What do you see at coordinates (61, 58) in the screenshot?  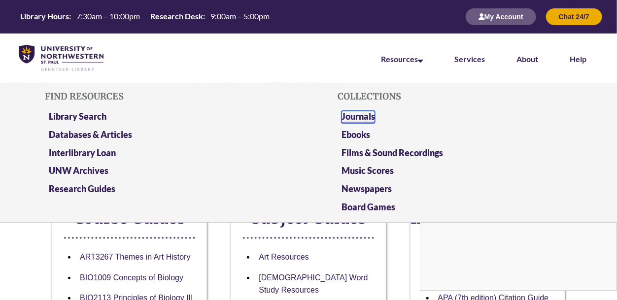 I see `img: UNWSP Library Logo` at bounding box center [61, 58].